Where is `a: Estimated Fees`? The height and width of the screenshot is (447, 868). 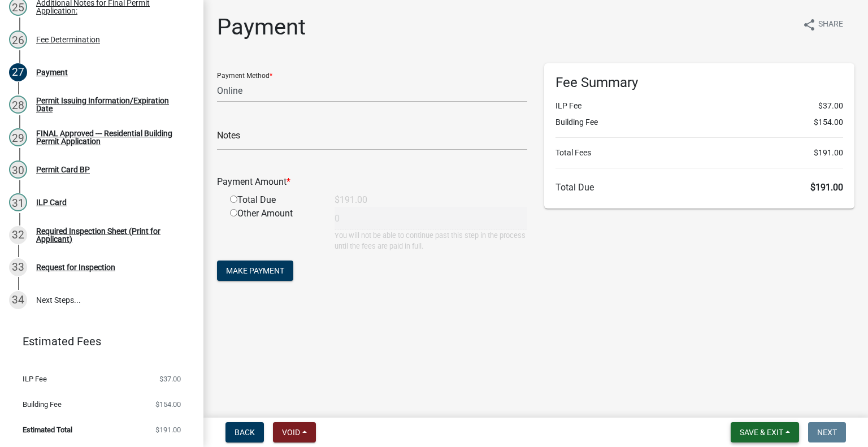
a: Estimated Fees is located at coordinates (97, 341).